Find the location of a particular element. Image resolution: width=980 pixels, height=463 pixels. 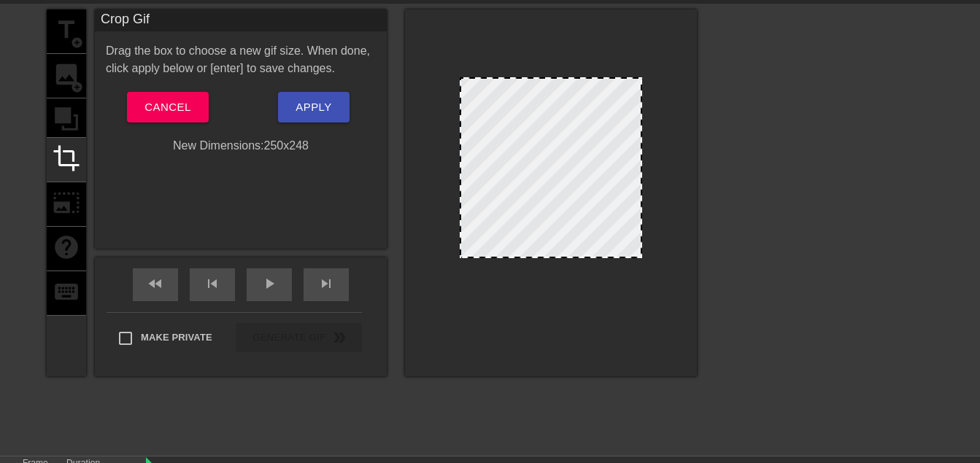

div: Crop Gif is located at coordinates (241, 21).